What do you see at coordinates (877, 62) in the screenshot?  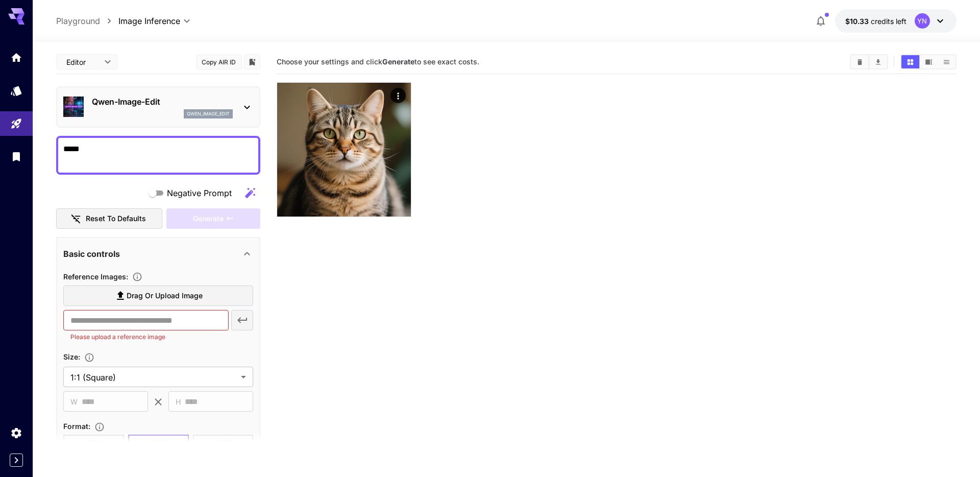 I see `button: Download All` at bounding box center [877, 62].